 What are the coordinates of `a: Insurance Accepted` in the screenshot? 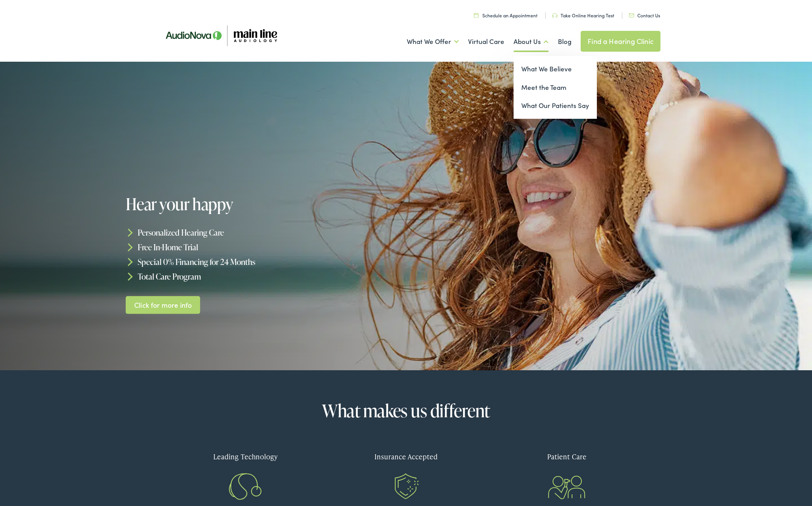 It's located at (406, 468).